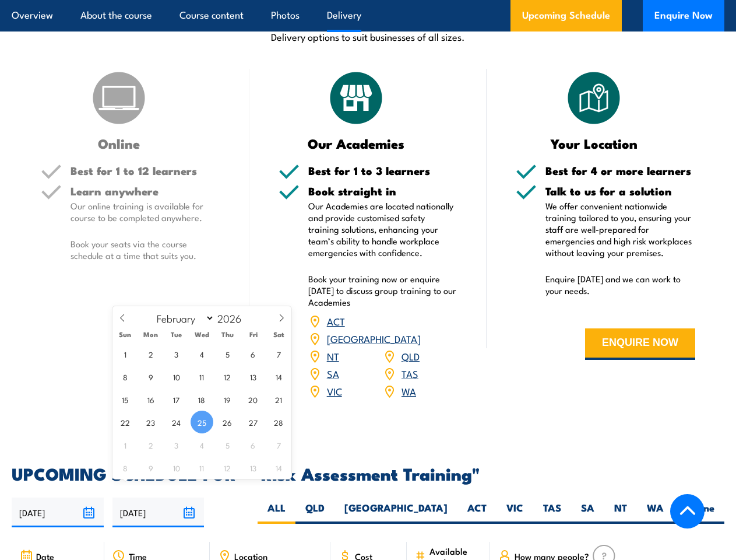 This screenshot has width=736, height=560. I want to click on span: March 10, 2026, so click(176, 467).